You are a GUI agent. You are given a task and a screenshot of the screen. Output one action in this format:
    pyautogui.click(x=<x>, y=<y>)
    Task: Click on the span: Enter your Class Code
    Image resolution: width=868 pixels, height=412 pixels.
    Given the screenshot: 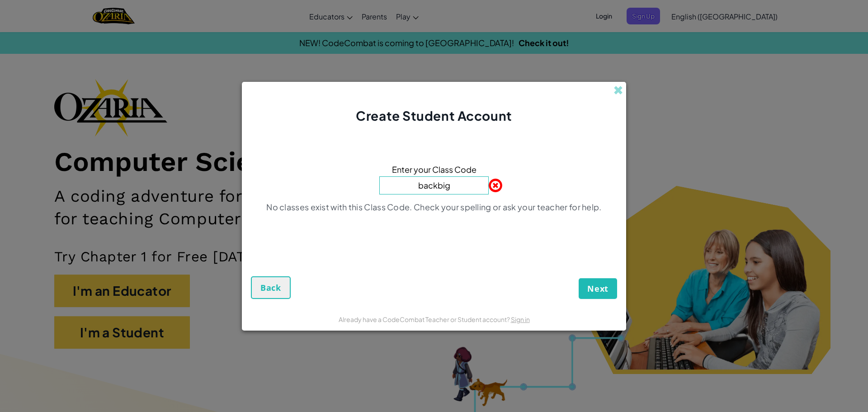 What is the action you would take?
    pyautogui.click(x=434, y=169)
    